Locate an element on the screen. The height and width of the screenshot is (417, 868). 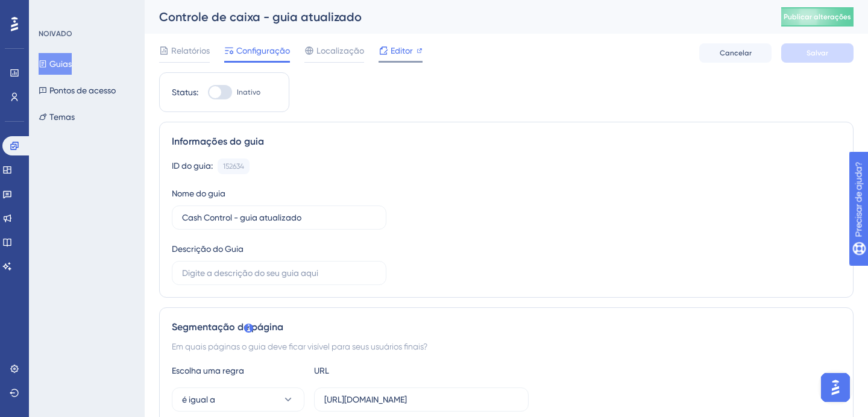
font: Inativo is located at coordinates (248, 92).